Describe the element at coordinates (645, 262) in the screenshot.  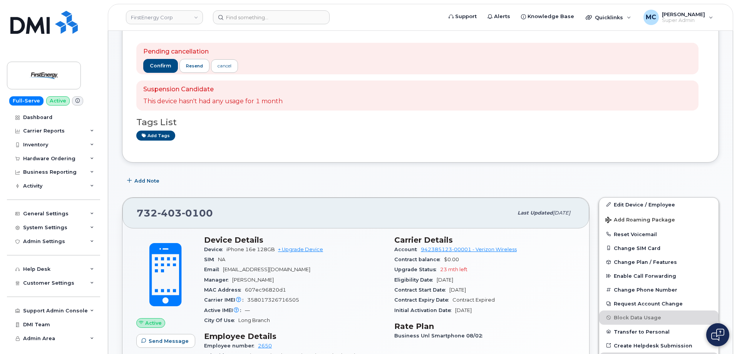
I see `span: Change Plan / Features` at that location.